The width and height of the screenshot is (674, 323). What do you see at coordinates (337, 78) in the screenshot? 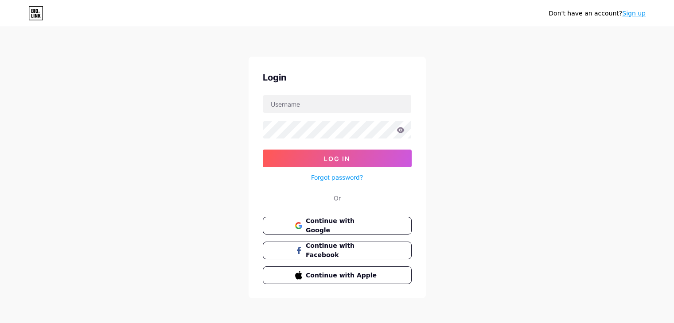
I see `div: Login` at bounding box center [337, 78].